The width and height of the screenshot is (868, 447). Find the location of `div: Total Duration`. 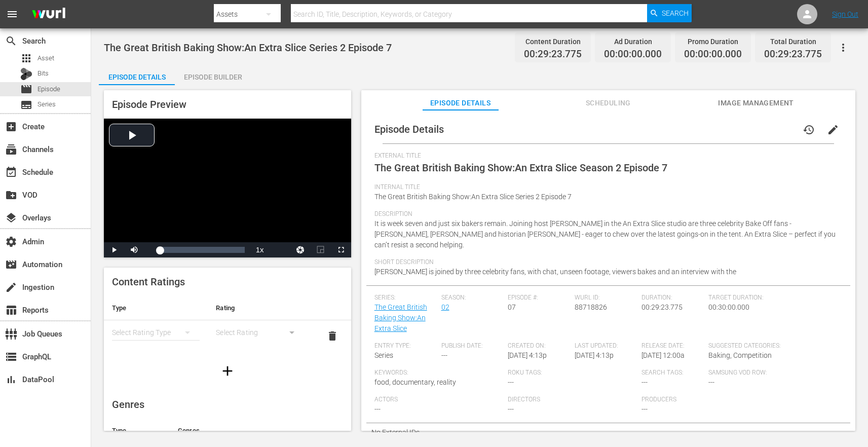

div: Total Duration is located at coordinates (793, 42).